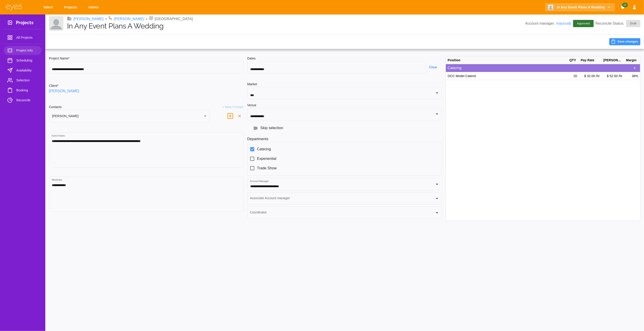 Image resolution: width=644 pixels, height=331 pixels. What do you see at coordinates (55, 107) in the screenshot?
I see `h6: Contacts` at bounding box center [55, 107].